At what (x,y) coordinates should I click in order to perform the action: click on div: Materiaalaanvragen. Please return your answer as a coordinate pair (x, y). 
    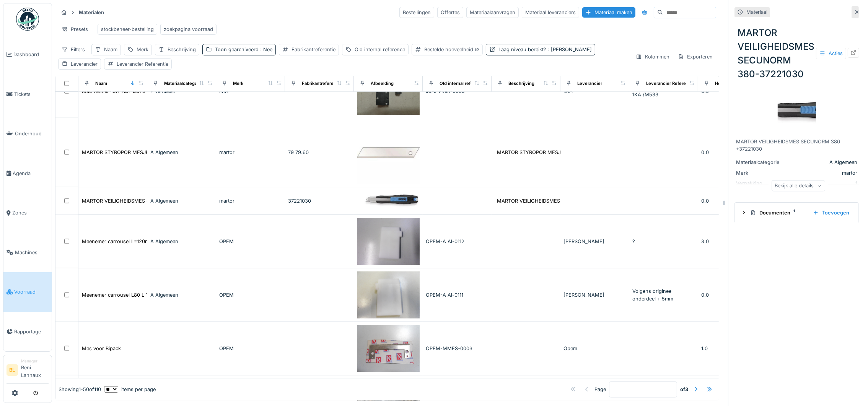
    Looking at the image, I should click on (492, 12).